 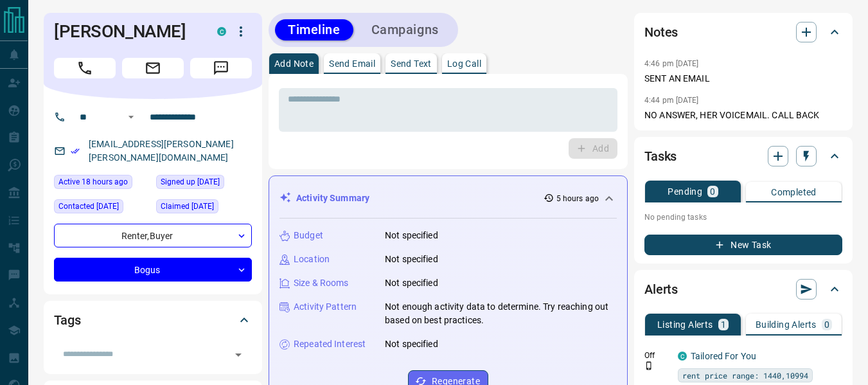 I want to click on h2: Tags, so click(x=67, y=320).